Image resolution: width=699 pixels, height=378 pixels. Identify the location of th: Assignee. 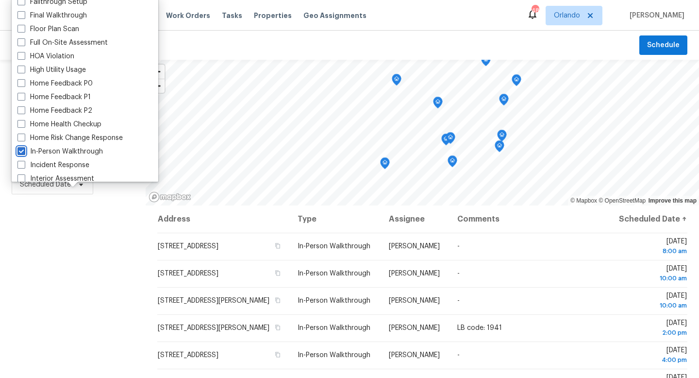
(415, 219).